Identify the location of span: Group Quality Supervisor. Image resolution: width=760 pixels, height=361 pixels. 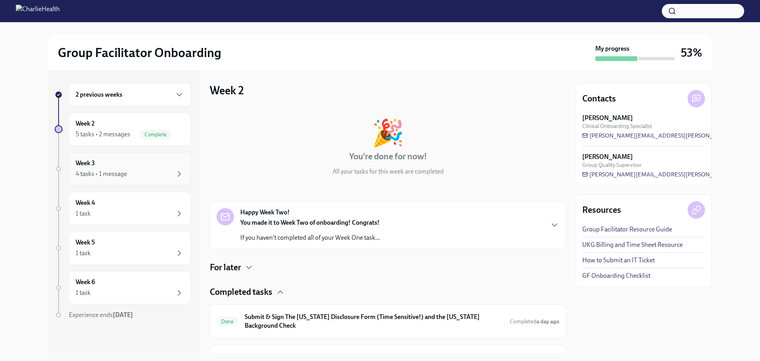
(612, 165).